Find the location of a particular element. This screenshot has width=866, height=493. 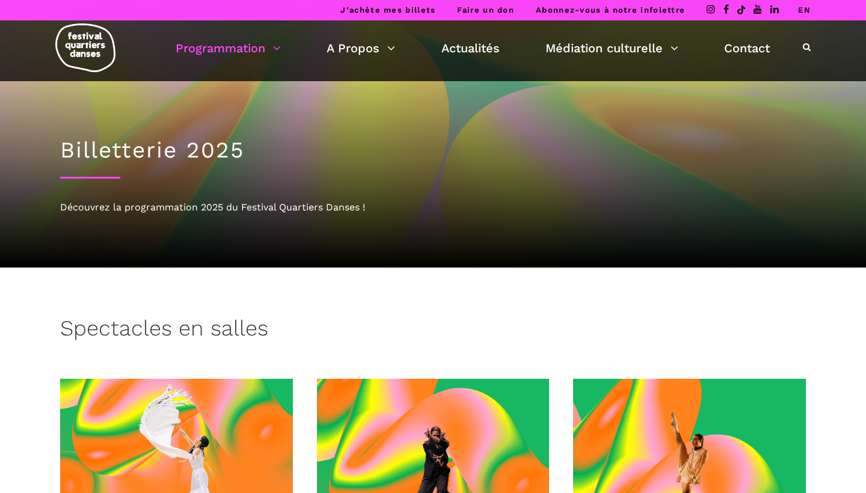

a: Abonnez-vous à notre infolettre is located at coordinates (611, 10).